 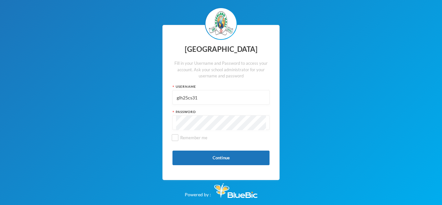 What do you see at coordinates (194, 138) in the screenshot?
I see `span: Remember me` at bounding box center [194, 138].